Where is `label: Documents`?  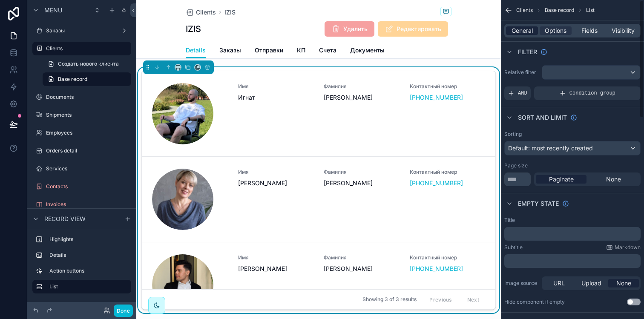 label: Documents is located at coordinates (88, 97).